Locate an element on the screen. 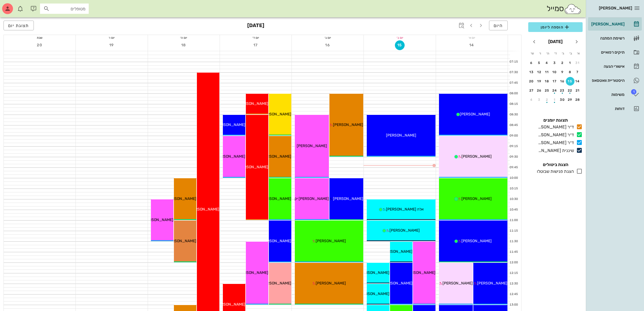 The width and height of the screenshot is (644, 311). button: 11 is located at coordinates (547, 72).